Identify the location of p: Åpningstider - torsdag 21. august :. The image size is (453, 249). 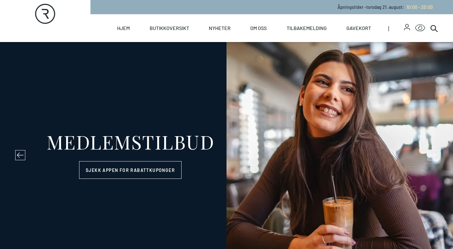
(385, 7).